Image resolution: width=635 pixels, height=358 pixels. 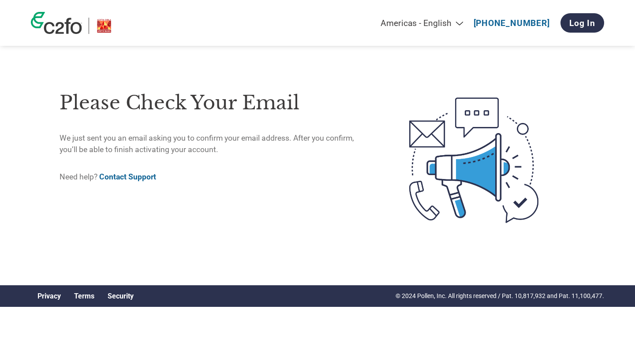 What do you see at coordinates (120, 296) in the screenshot?
I see `a: Security` at bounding box center [120, 296].